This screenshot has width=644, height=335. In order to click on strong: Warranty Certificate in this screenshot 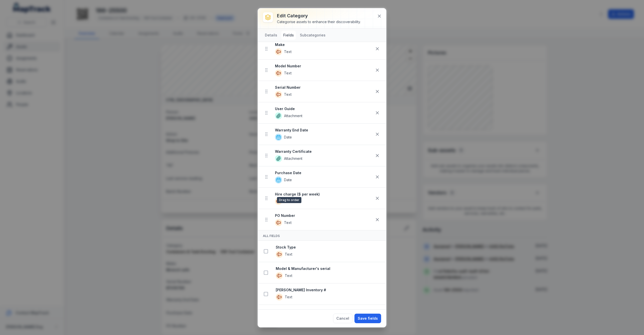, I will do `click(324, 152)`.